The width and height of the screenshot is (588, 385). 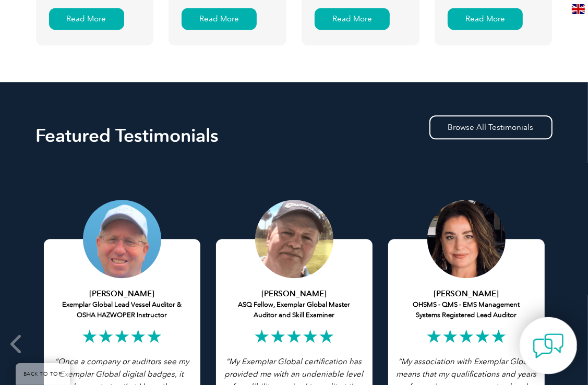 What do you see at coordinates (294, 136) in the screenshot?
I see `h2: Featured Testimonials` at bounding box center [294, 136].